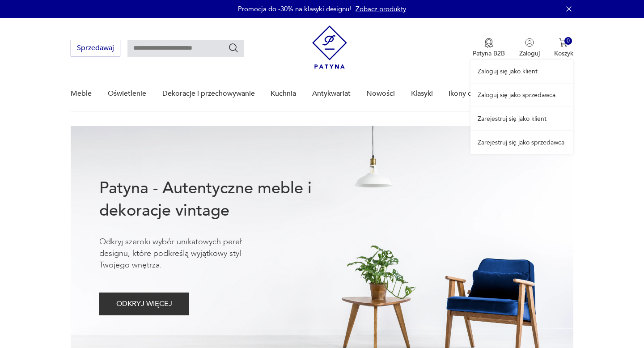 The height and width of the screenshot is (348, 644). What do you see at coordinates (233, 48) in the screenshot?
I see `button: Szukaj` at bounding box center [233, 48].